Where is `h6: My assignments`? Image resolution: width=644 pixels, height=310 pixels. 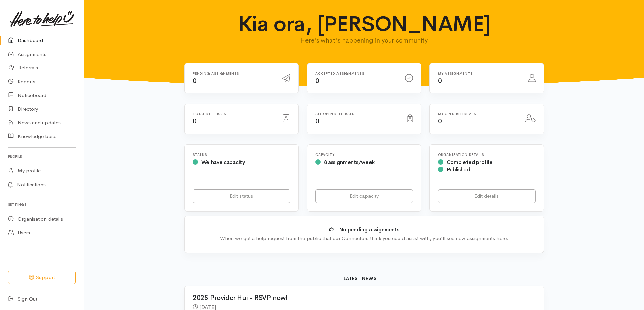
h6: My assignments is located at coordinates (479, 73).